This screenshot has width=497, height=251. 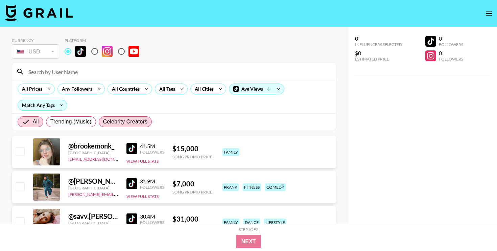 What do you see at coordinates (107, 51) in the screenshot?
I see `img: Instagram` at bounding box center [107, 51].